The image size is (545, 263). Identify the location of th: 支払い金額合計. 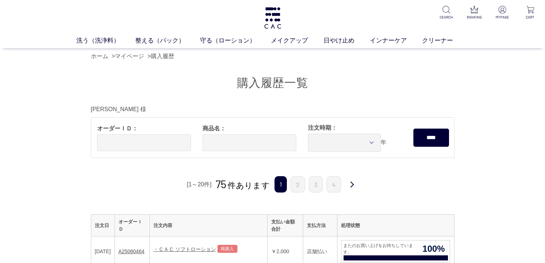
(286, 226).